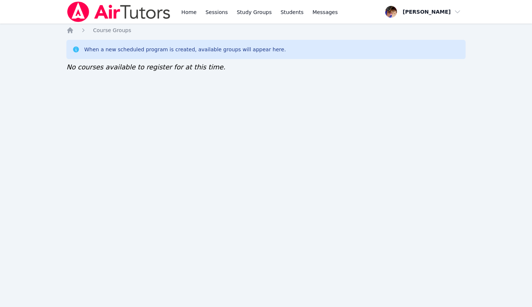 The image size is (532, 307). I want to click on span: Course Groups, so click(112, 30).